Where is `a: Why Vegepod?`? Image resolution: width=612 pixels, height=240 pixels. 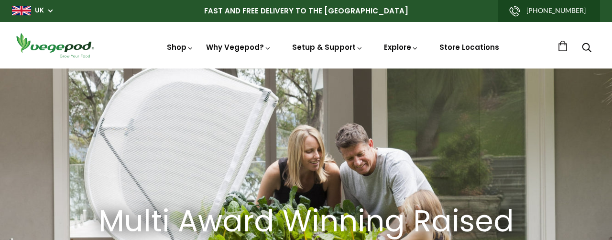 a: Why Vegepod? is located at coordinates (239, 47).